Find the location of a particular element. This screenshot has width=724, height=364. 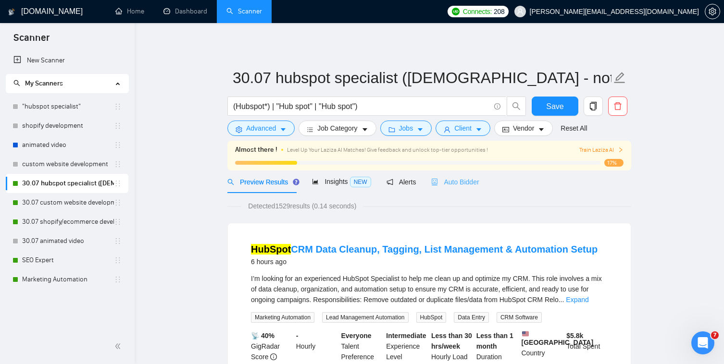

button: folderJobscaret-down is located at coordinates (406, 128).